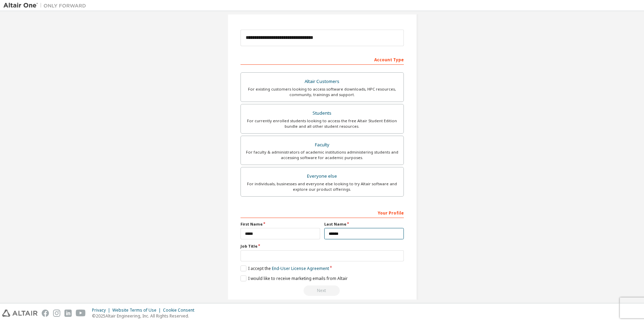 This screenshot has height=323, width=644. Describe the element at coordinates (301, 268) in the screenshot. I see `a: End-User License Agreement` at that location.